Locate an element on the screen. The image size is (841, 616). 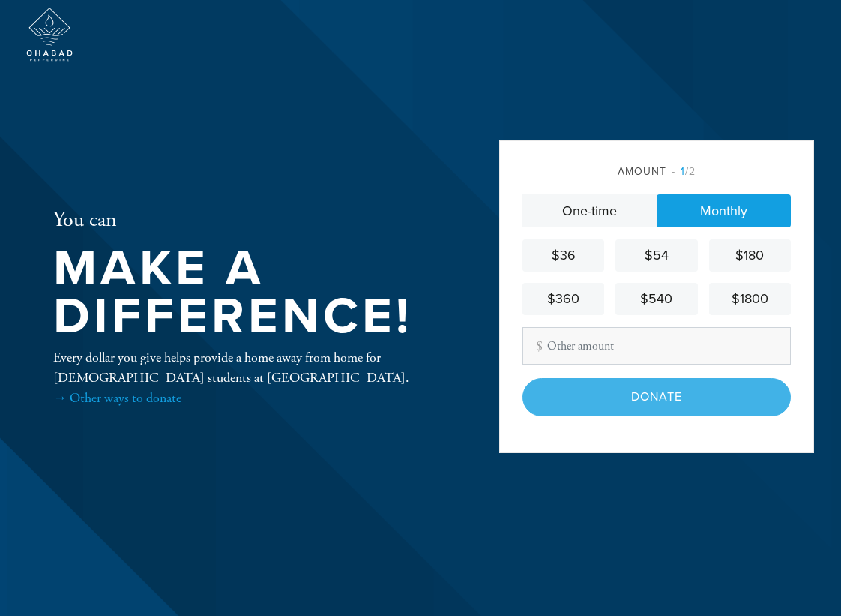
h2: You can is located at coordinates (252, 221).